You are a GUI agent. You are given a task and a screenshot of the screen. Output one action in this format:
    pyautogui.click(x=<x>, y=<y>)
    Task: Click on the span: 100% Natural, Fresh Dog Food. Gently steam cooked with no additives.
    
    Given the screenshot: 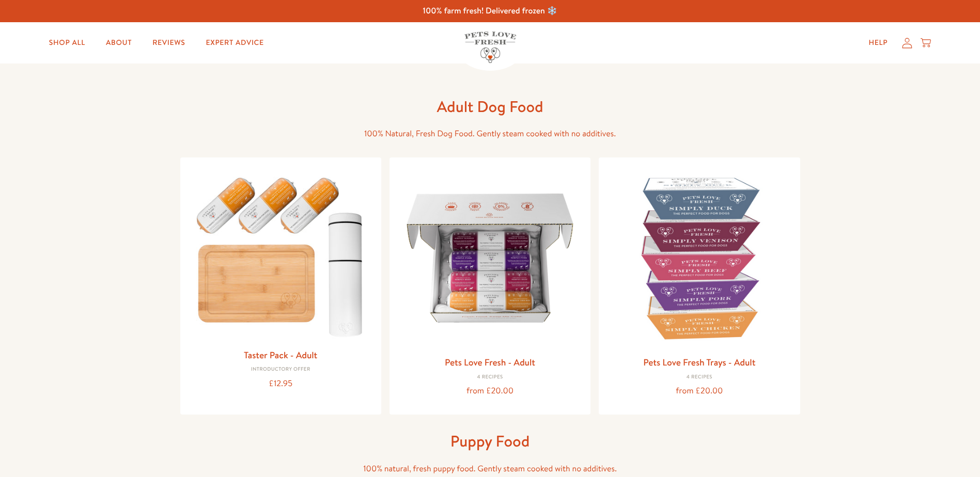 What is the action you would take?
    pyautogui.click(x=490, y=133)
    